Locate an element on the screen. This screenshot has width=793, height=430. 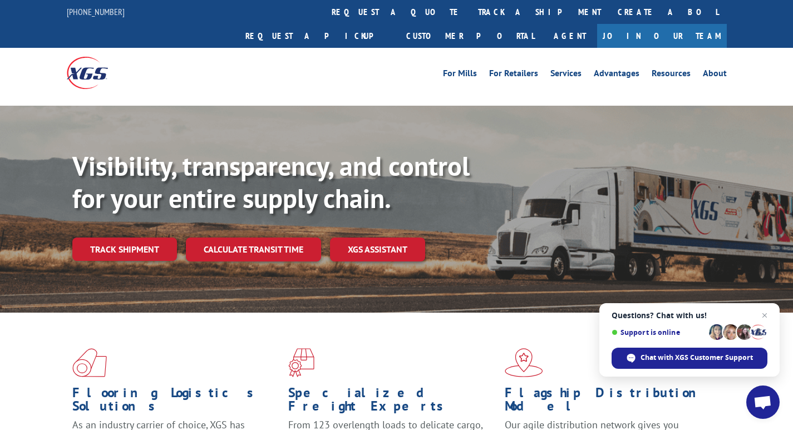
a: About is located at coordinates (714, 75).